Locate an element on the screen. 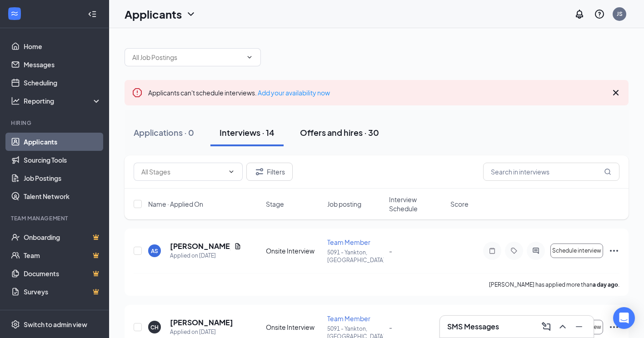 This screenshot has width=644, height=338. div: Open Intercom Messenger is located at coordinates (624, 318).